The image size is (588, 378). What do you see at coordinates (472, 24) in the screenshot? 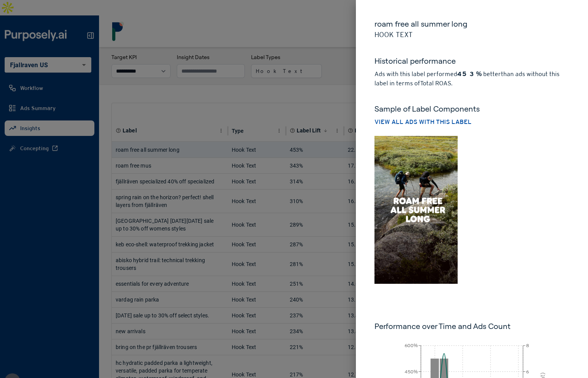
I see `h5: roam free all summer long` at bounding box center [472, 24].